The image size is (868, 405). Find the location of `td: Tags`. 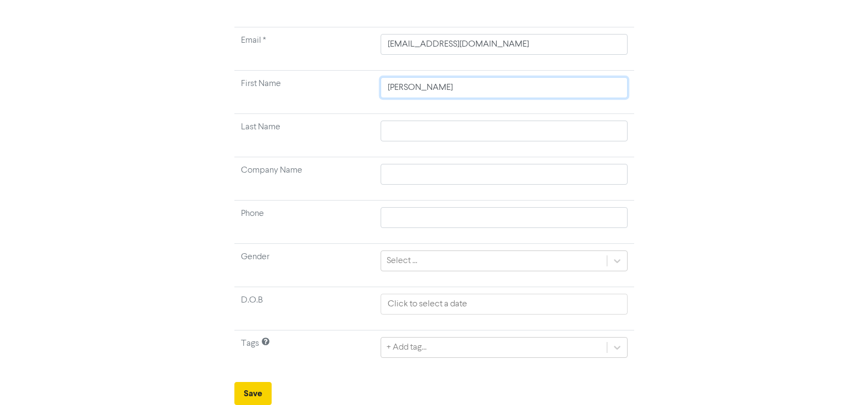

td: Tags is located at coordinates (304, 352).